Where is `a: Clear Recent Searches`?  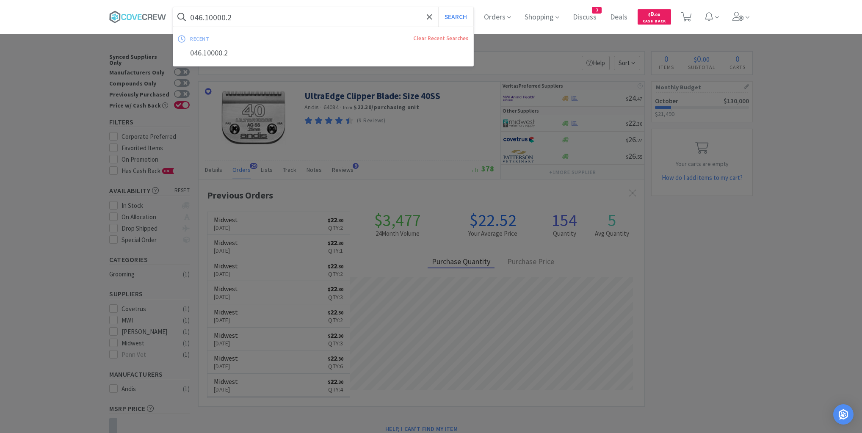
a: Clear Recent Searches is located at coordinates (441, 38).